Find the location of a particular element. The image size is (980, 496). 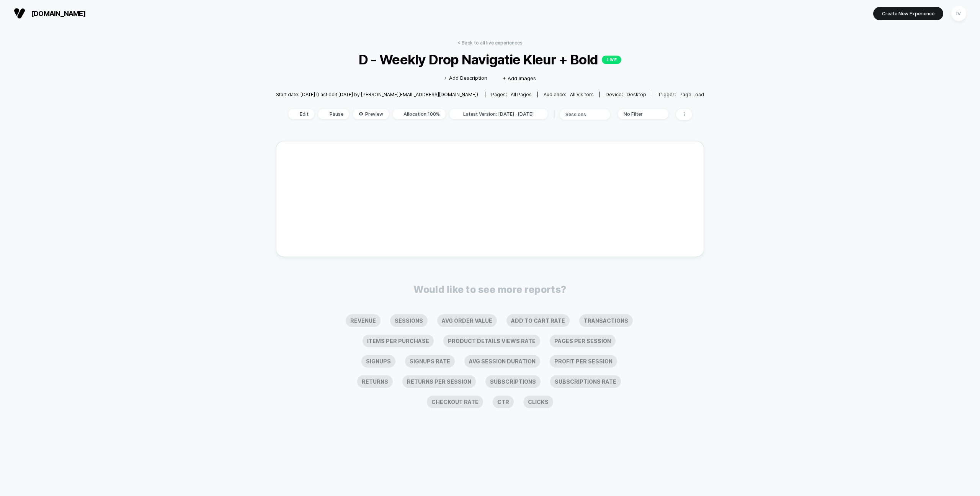

li: Profit Per Session is located at coordinates (584, 361).